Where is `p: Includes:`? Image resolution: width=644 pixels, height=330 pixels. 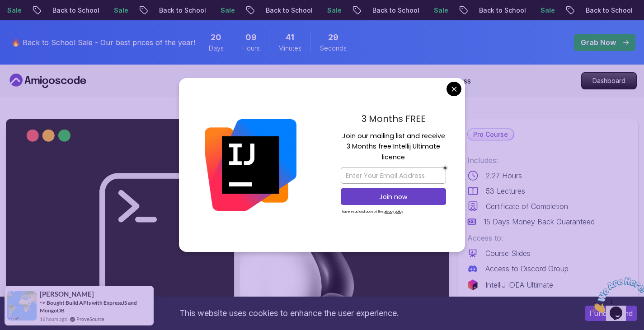
p: Includes: is located at coordinates (548, 160).